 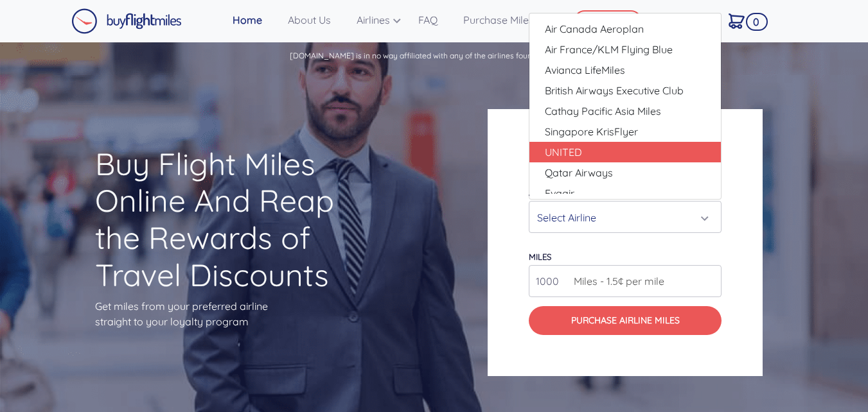 What do you see at coordinates (594, 29) in the screenshot?
I see `span: Air Canada Aeroplan` at bounding box center [594, 29].